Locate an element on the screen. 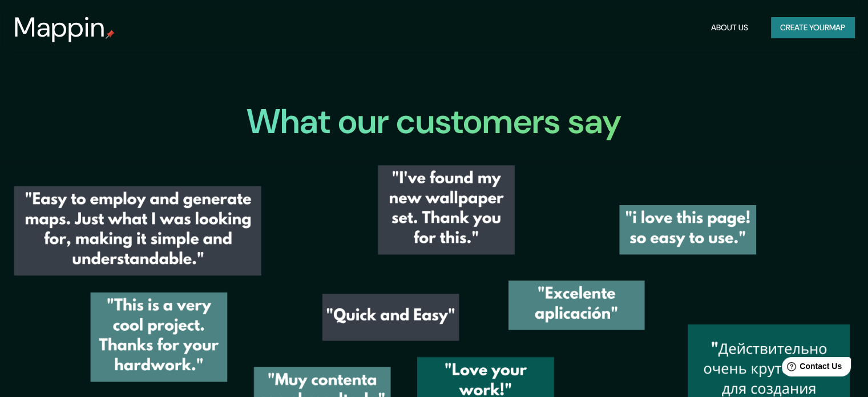 This screenshot has height=397, width=868. button: Create yourmap is located at coordinates (813, 27).